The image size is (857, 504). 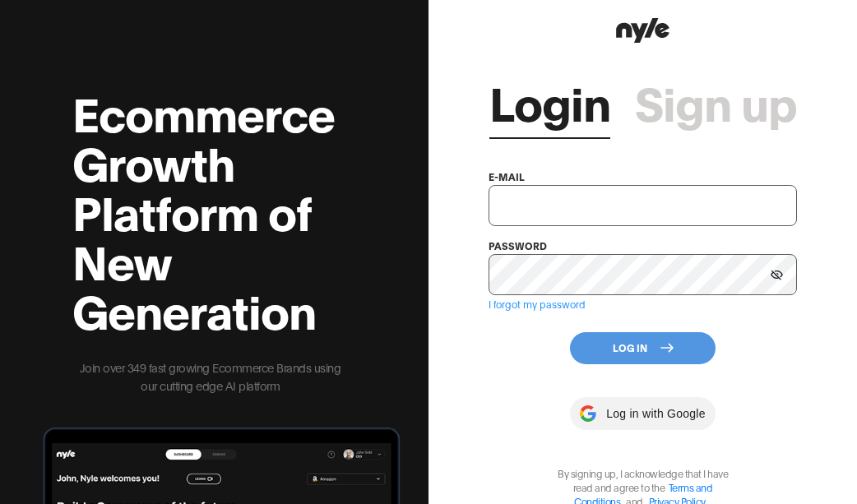 What do you see at coordinates (642, 348) in the screenshot?
I see `button: Log In` at bounding box center [642, 348].